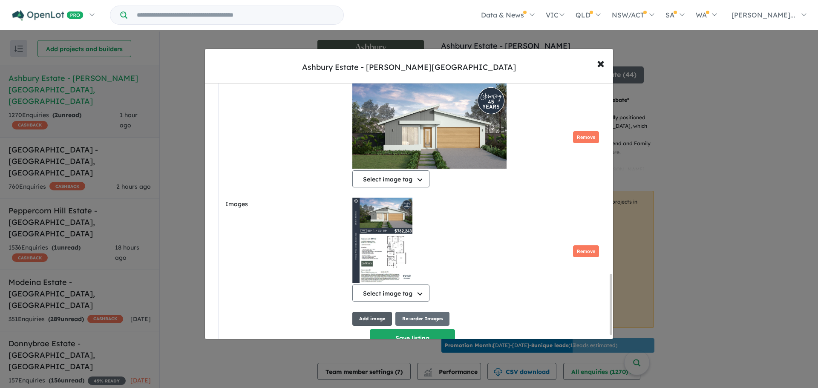 This screenshot has width=818, height=388. I want to click on button: Add image, so click(372, 319).